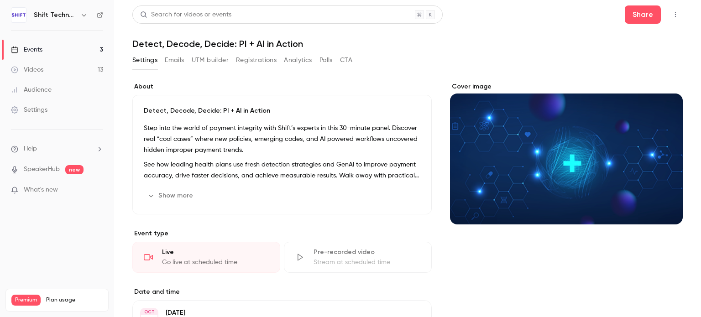  What do you see at coordinates (215, 262) in the screenshot?
I see `div: Go live at scheduled time` at bounding box center [215, 262].